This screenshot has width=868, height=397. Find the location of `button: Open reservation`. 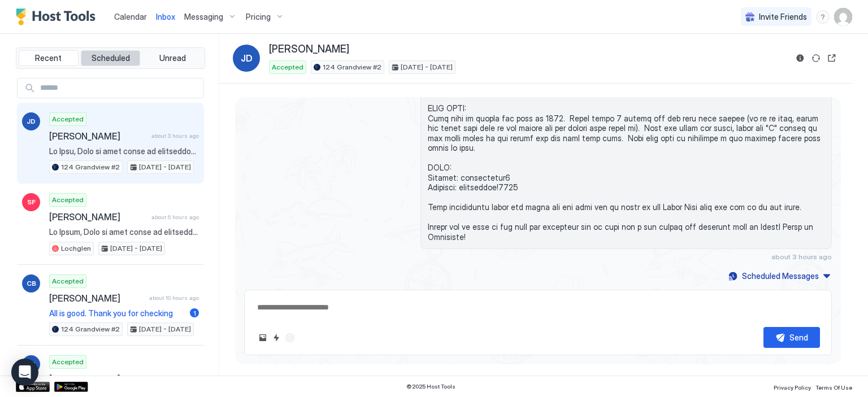

button: Open reservation is located at coordinates (832, 58).